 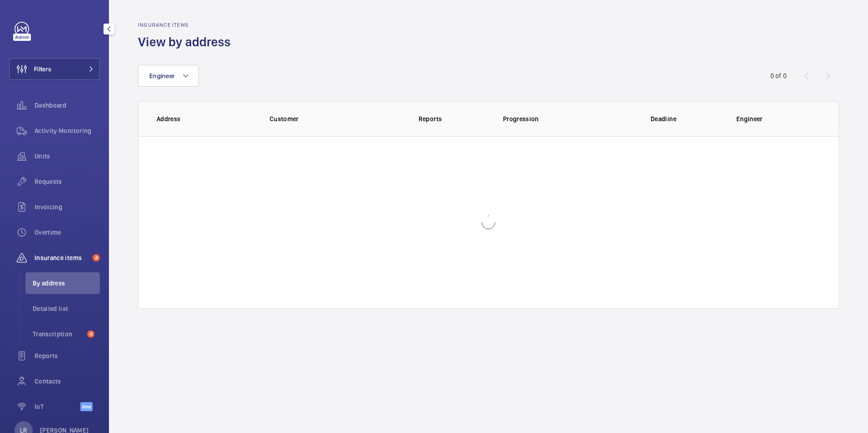 What do you see at coordinates (168, 76) in the screenshot?
I see `button: Engineer` at bounding box center [168, 76].